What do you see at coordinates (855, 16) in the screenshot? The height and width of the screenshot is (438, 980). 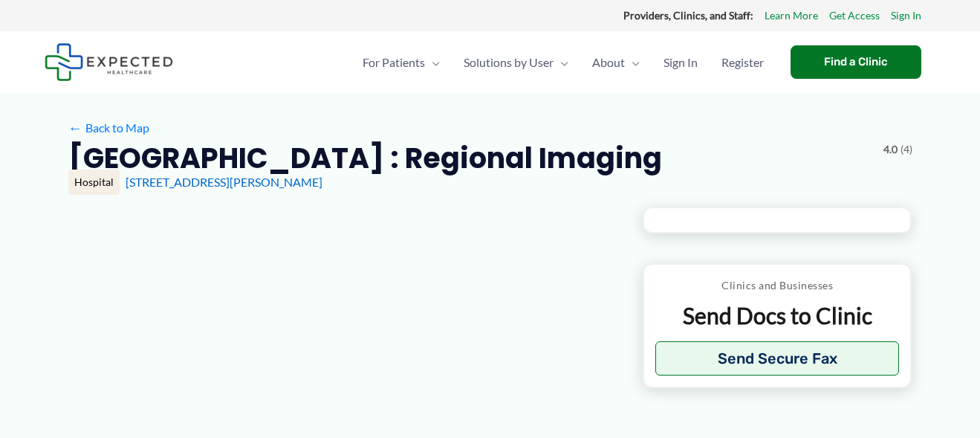 I see `a: Get Access` at bounding box center [855, 16].